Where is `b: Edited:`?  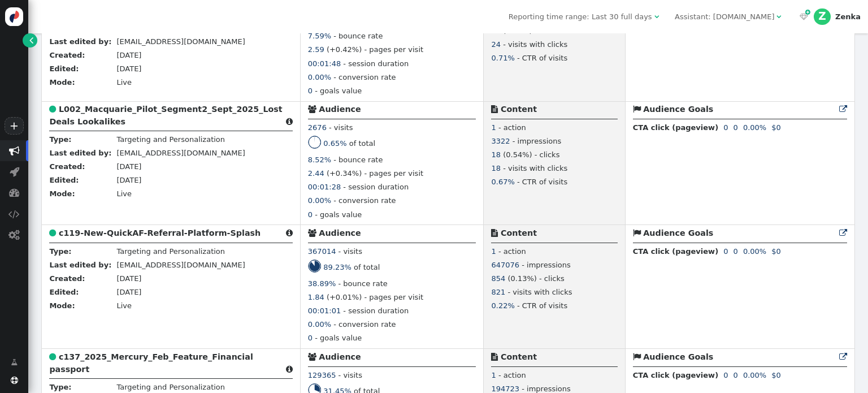
b: Edited: is located at coordinates (64, 180).